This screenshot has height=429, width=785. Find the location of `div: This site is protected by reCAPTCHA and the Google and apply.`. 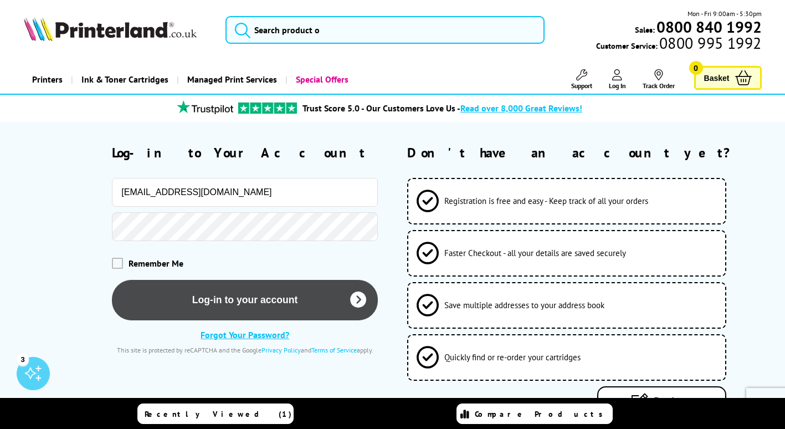

div: This site is protected by reCAPTCHA and the Google and apply. is located at coordinates (245, 349).